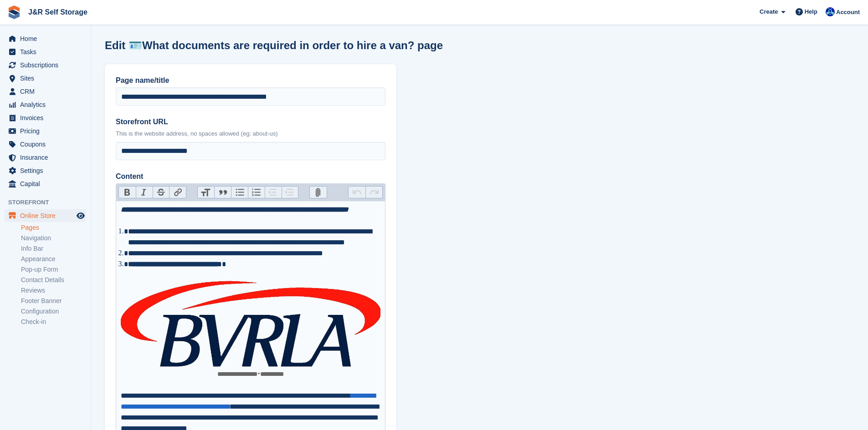 The width and height of the screenshot is (868, 430). I want to click on img: Steve Revell, so click(829, 12).